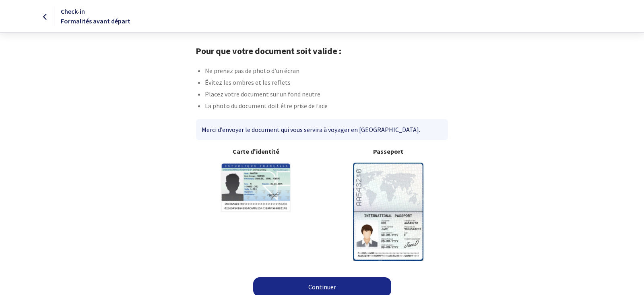  What do you see at coordinates (96, 16) in the screenshot?
I see `span: Check-in Formalités avant départ` at bounding box center [96, 16].